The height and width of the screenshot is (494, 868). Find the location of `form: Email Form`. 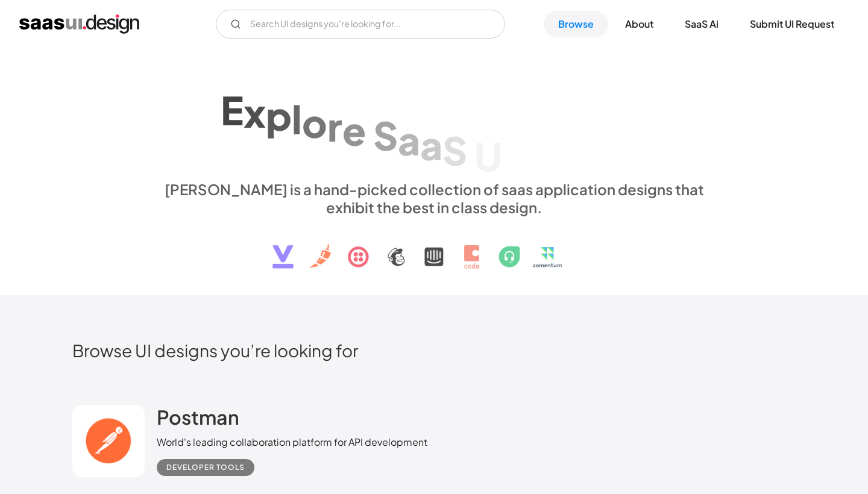

form: Email Form is located at coordinates (360, 24).